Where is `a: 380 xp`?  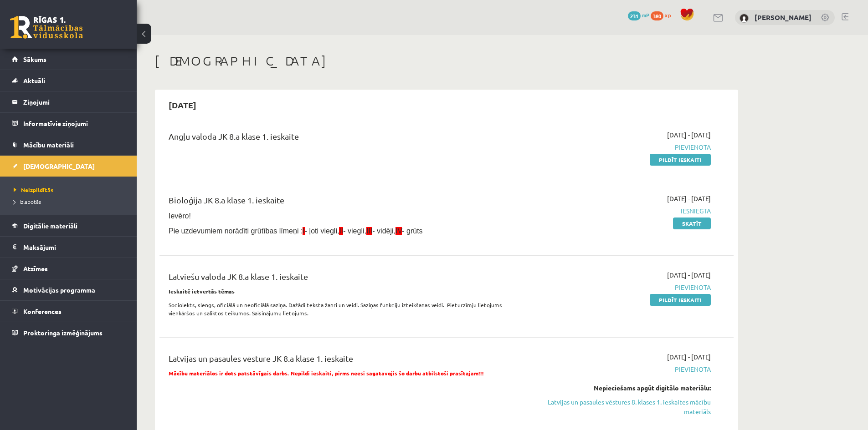 a: 380 xp is located at coordinates (663, 15).